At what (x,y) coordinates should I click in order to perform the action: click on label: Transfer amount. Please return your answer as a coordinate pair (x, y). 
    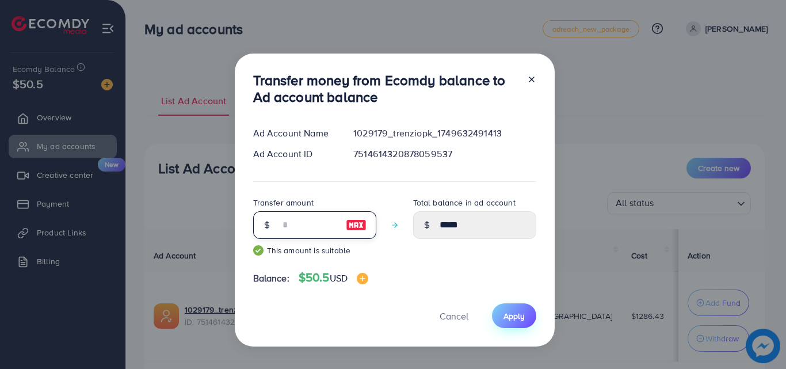
    Looking at the image, I should click on (283, 202).